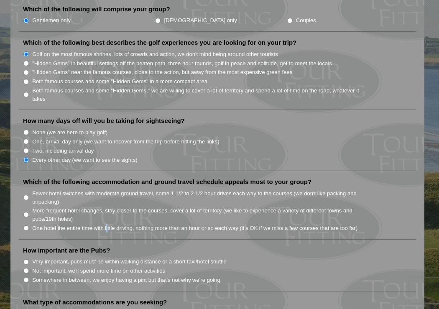  I want to click on label: Not important, we'll spend more time on other activities, so click(99, 271).